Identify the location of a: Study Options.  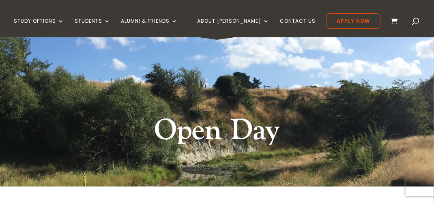
(39, 28).